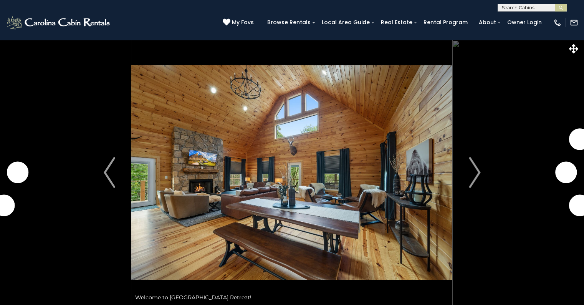 The image size is (584, 307). Describe the element at coordinates (397, 22) in the screenshot. I see `a: Real Estate` at that location.